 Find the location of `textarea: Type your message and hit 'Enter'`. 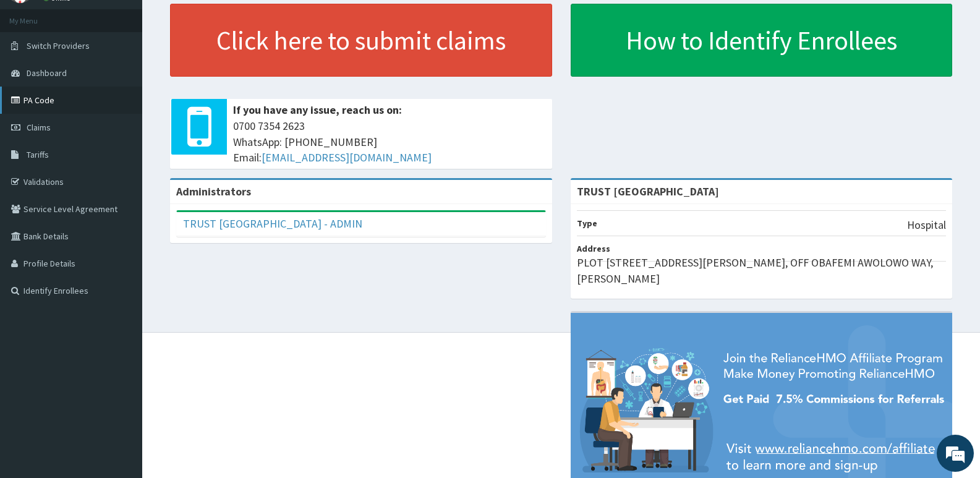

textarea: Type your message and hit 'Enter' is located at coordinates (121, 359).